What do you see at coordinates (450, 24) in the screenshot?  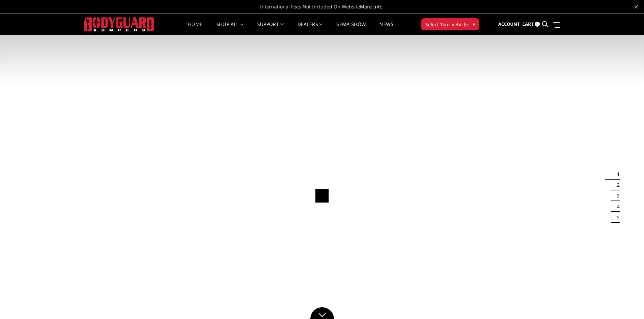 I see `button: Select Your Vehicle` at bounding box center [450, 24].